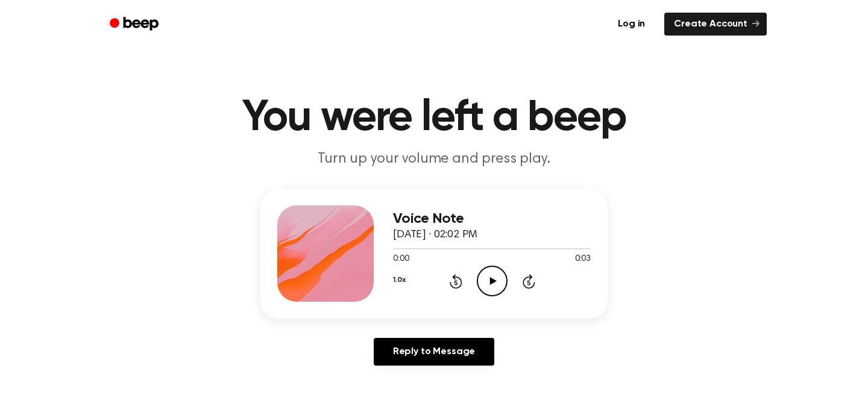 The width and height of the screenshot is (868, 418). I want to click on span: 0:00, so click(401, 259).